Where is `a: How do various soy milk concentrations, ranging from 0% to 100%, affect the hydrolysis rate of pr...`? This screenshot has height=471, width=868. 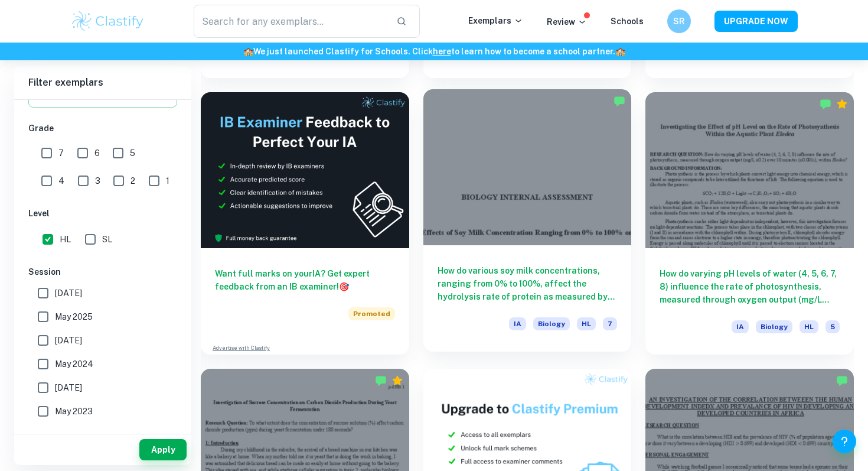 a: How do various soy milk concentrations, ranging from 0% to 100%, affect the hydrolysis rate of pr... is located at coordinates (527, 223).